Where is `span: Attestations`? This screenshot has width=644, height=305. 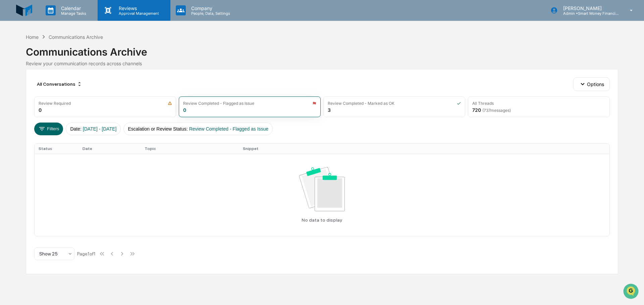
span: Attestations is located at coordinates (69, 88).